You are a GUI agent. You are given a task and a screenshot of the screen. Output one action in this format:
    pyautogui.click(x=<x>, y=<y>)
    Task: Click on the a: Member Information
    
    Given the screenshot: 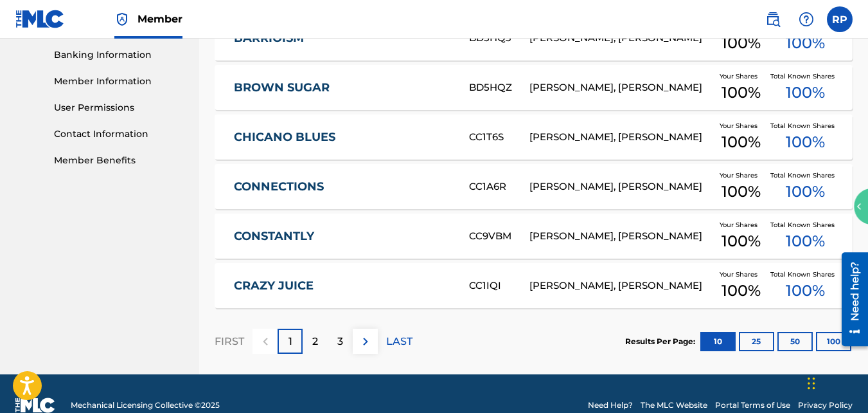 What is the action you would take?
    pyautogui.click(x=119, y=81)
    